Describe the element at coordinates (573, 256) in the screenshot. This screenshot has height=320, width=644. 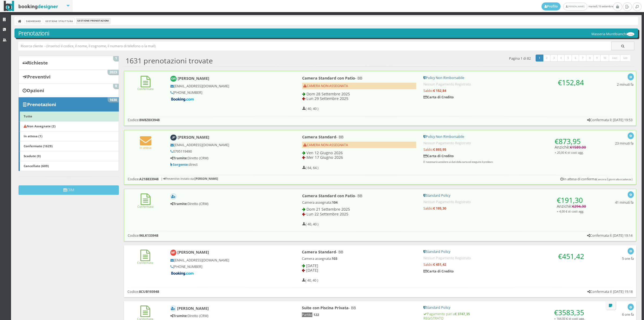
I see `span: 451,42` at that location.